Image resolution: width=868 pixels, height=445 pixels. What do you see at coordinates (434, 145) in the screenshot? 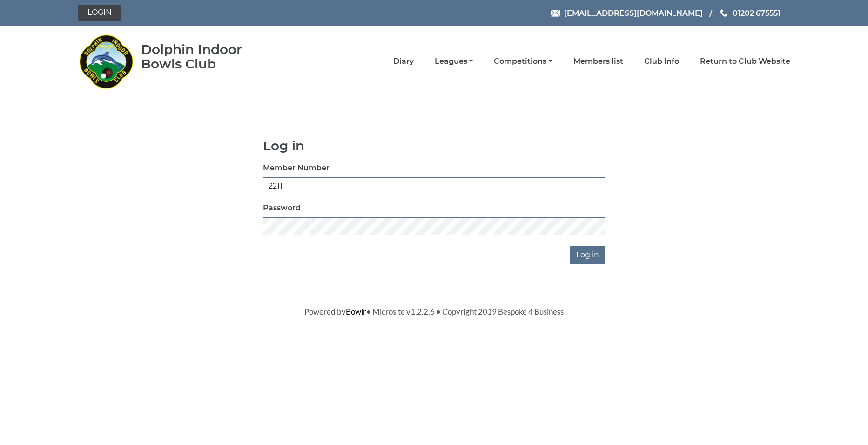
I see `h1: Log in` at bounding box center [434, 145].